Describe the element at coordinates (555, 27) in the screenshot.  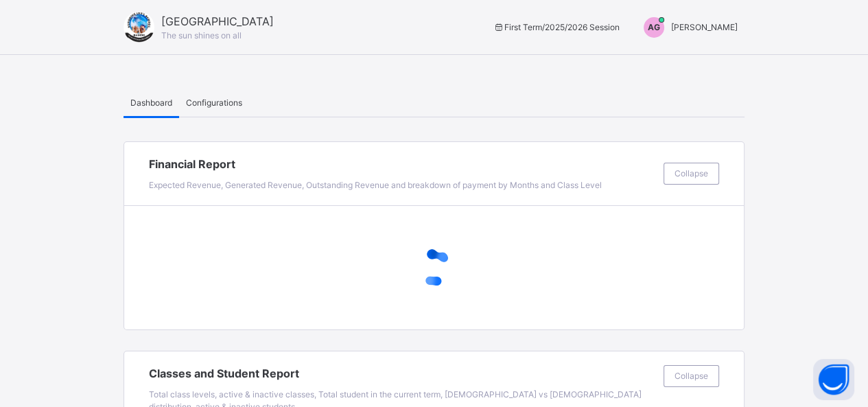
I see `span: session/term information` at that location.